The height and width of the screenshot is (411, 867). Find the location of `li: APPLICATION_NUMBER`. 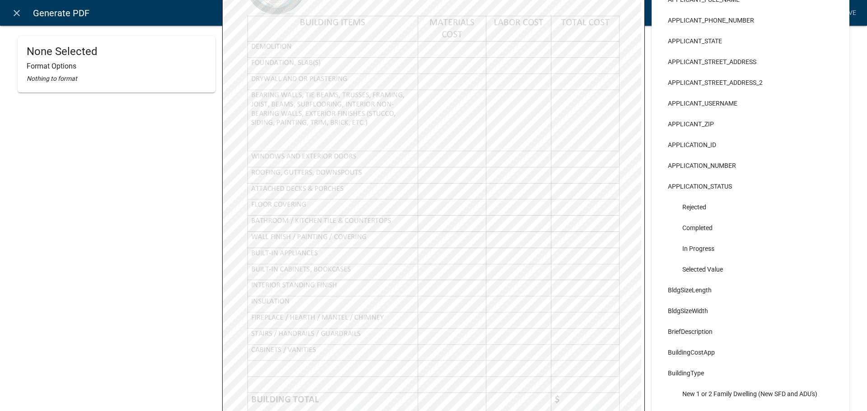

li: APPLICATION_NUMBER is located at coordinates (751, 166).